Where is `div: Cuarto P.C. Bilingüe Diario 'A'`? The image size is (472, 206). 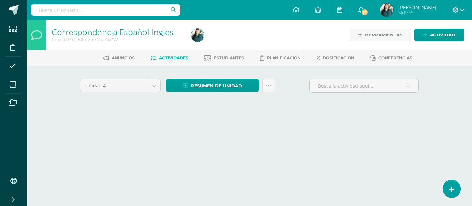 div: Cuarto P.C. Bilingüe Diario 'A' is located at coordinates (117, 40).